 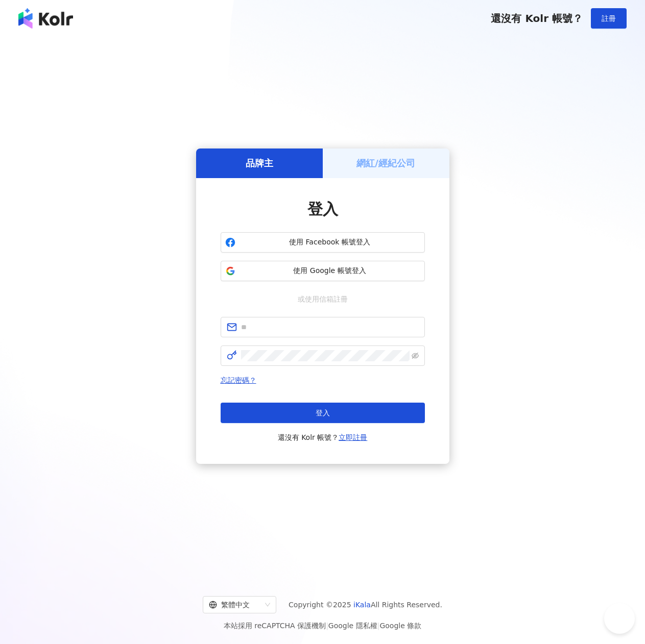 What do you see at coordinates (353, 626) in the screenshot?
I see `a: Google 隱私權` at bounding box center [353, 626].